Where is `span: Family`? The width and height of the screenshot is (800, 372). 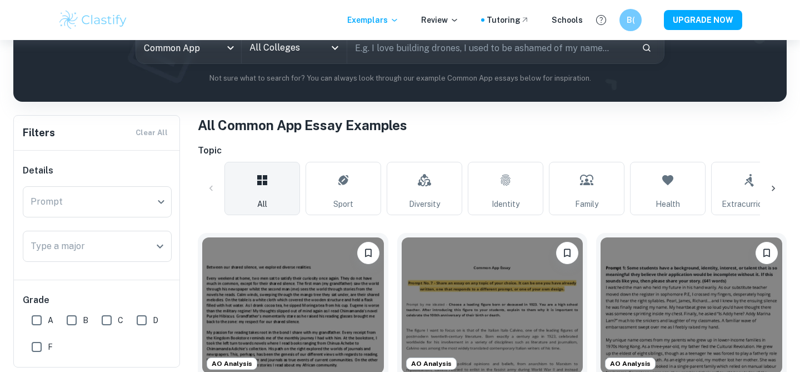 span: Family is located at coordinates (587, 204).